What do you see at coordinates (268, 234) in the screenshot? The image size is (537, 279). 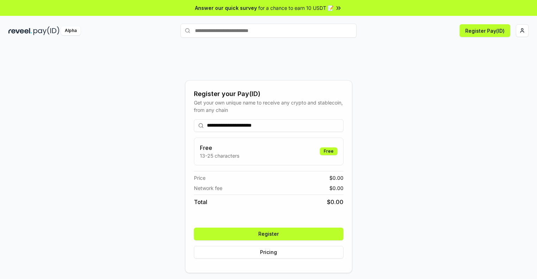 I see `button: Register` at bounding box center [268, 234].